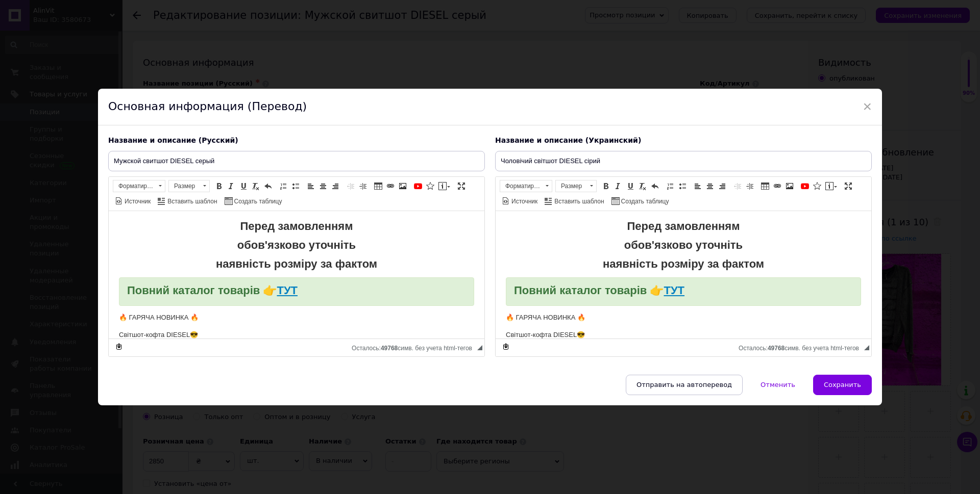  Describe the element at coordinates (684, 384) in the screenshot. I see `span: Отправить на автоперевод` at that location.